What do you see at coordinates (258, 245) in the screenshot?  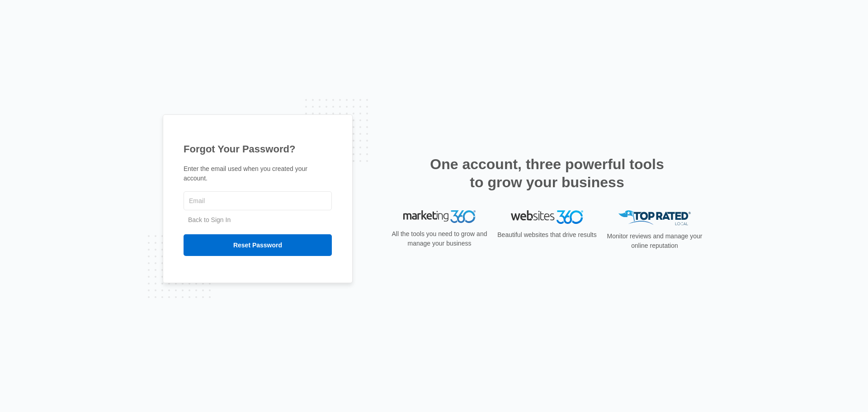 I see `input: Reset Password` at bounding box center [258, 245].